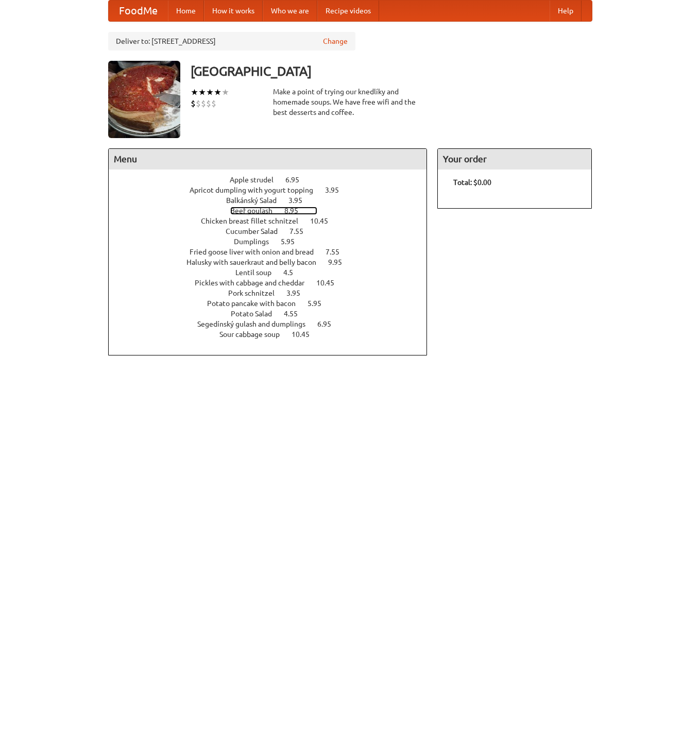 The image size is (700, 729). What do you see at coordinates (274, 334) in the screenshot?
I see `a: Sour cabbage soup 10.45` at bounding box center [274, 334].